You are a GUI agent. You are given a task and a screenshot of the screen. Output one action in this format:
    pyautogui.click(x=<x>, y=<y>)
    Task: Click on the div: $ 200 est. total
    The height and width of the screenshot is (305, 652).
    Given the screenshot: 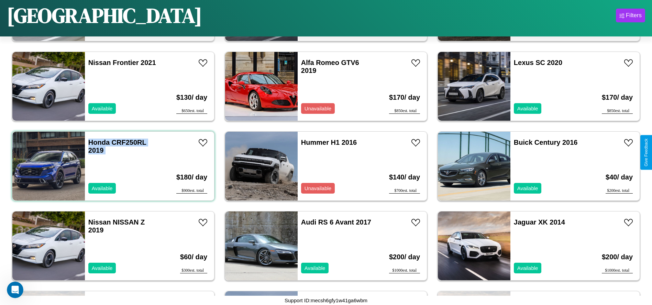 What is the action you would take?
    pyautogui.click(x=619, y=191)
    